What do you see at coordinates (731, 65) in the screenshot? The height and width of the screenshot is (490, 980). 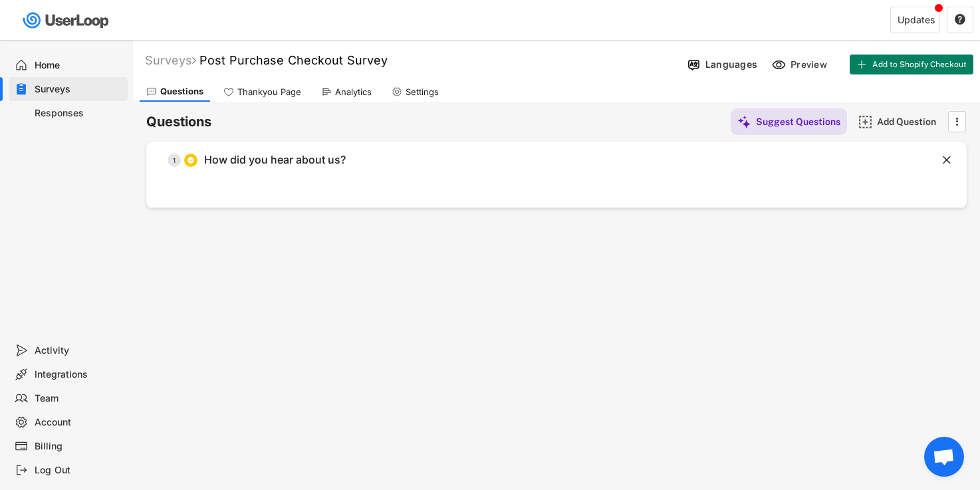 I see `div: Languages` at bounding box center [731, 65].